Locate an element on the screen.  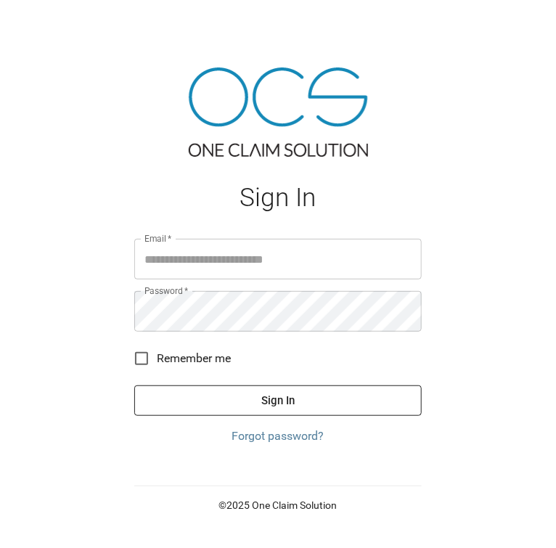
label: Email is located at coordinates (158, 238).